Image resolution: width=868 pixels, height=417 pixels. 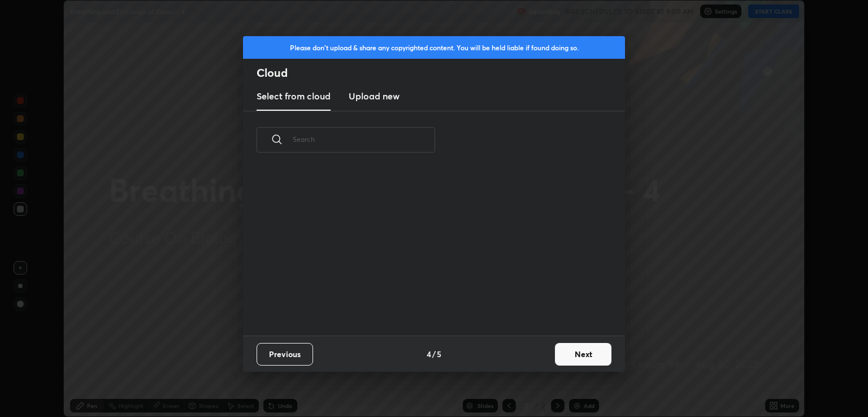 What do you see at coordinates (434, 47) in the screenshot?
I see `div: Please don't upload & share any copyrighted content. You will be held liable if found doing so.` at bounding box center [434, 47].